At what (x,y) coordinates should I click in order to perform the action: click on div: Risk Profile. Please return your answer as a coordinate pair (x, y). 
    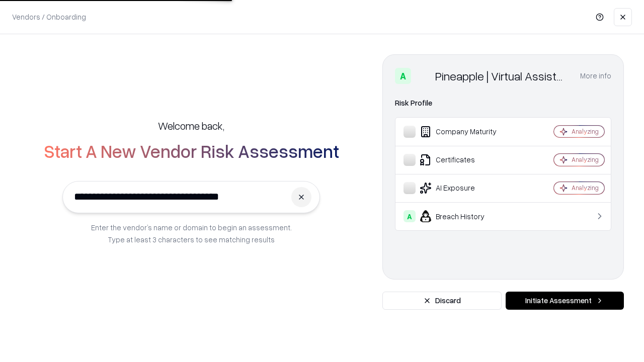
    Looking at the image, I should click on (503, 103).